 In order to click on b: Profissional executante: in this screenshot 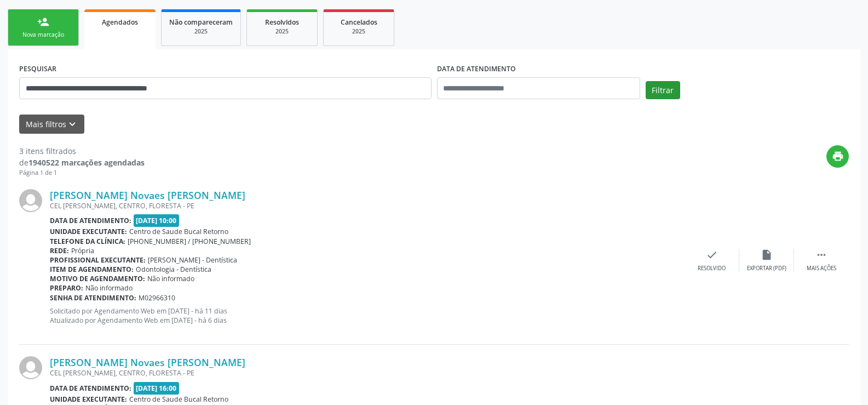, I will do `click(98, 259)`.